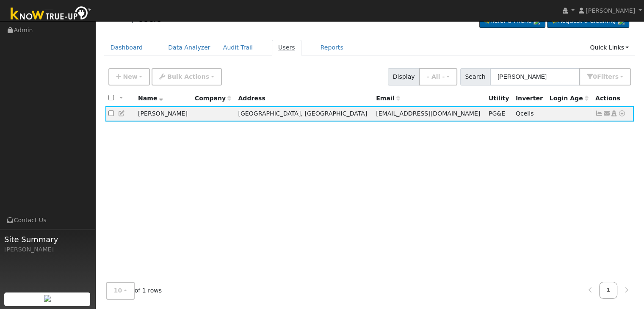  Describe the element at coordinates (189, 47) in the screenshot. I see `a: Data Analyzer` at that location.